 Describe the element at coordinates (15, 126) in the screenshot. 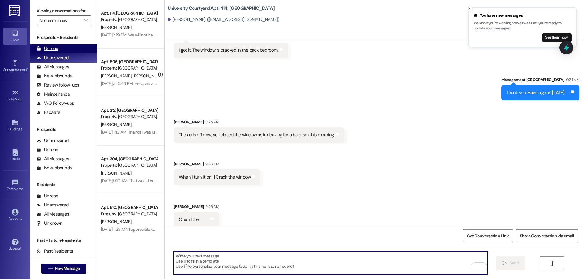

I see `a: Buildings` at that location.